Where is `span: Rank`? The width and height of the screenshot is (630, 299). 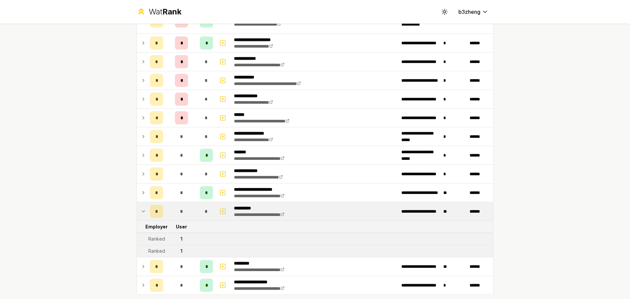 span: Rank is located at coordinates (172, 11).